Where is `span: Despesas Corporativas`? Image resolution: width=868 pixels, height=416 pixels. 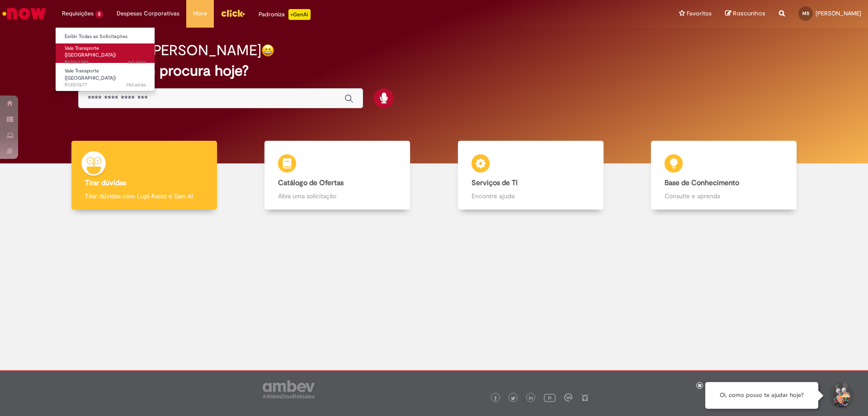 span: Despesas Corporativas is located at coordinates (148, 13).